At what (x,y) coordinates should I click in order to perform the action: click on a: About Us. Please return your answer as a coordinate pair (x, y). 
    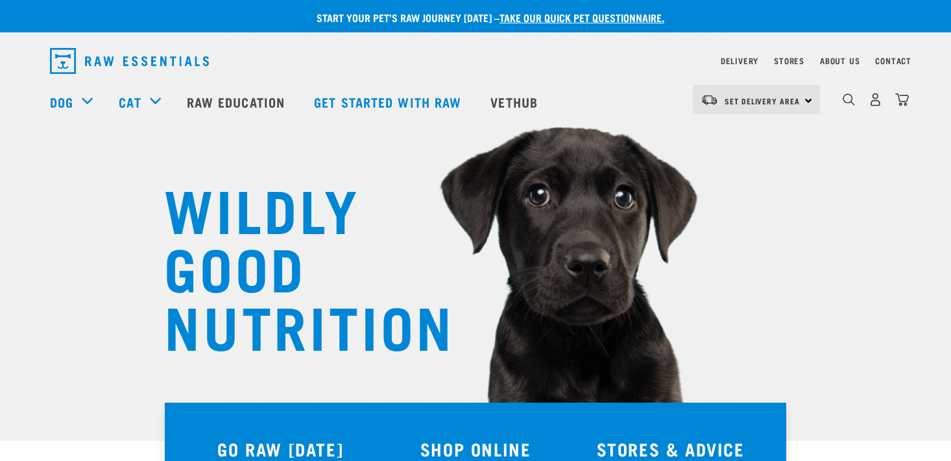
    Looking at the image, I should click on (839, 60).